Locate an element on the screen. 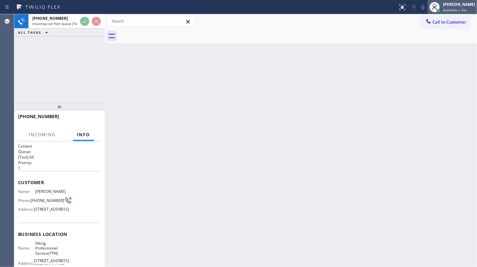 This screenshot has width=477, height=267. button: Incoming is located at coordinates (42, 135).